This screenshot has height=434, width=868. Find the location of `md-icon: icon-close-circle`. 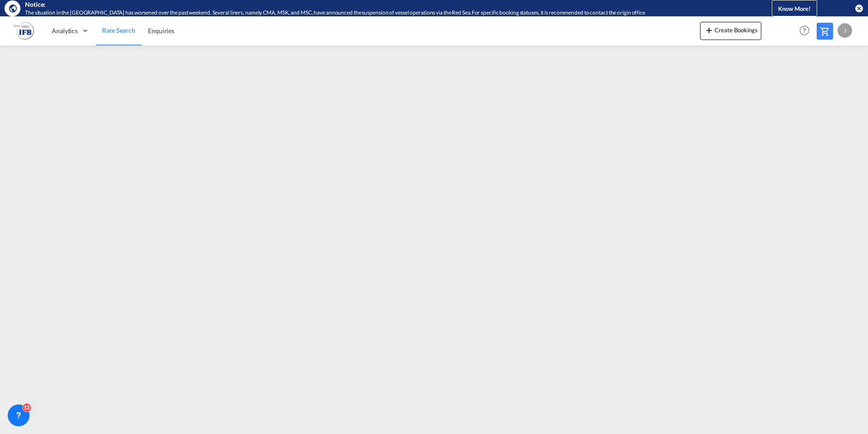

md-icon: icon-close-circle is located at coordinates (859, 8).